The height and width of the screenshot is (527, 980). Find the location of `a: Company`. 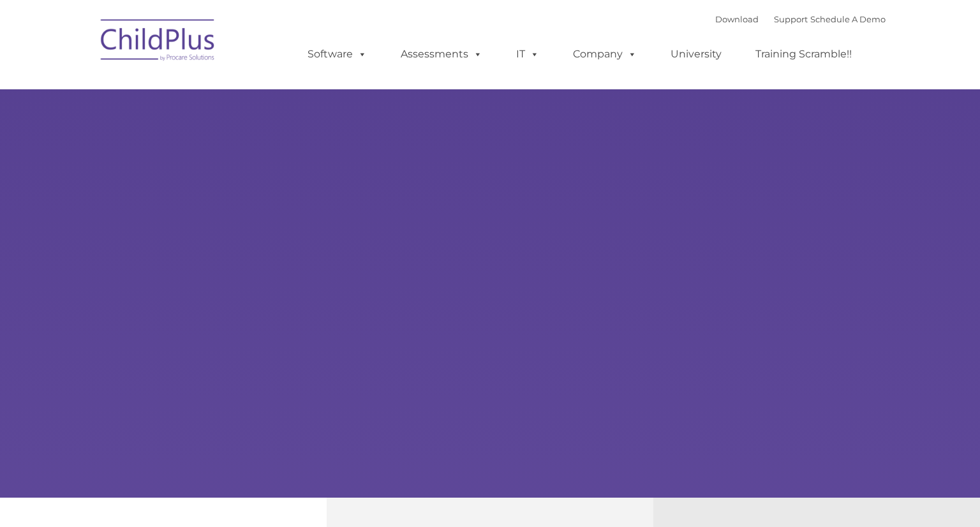

a: Company is located at coordinates (605, 54).